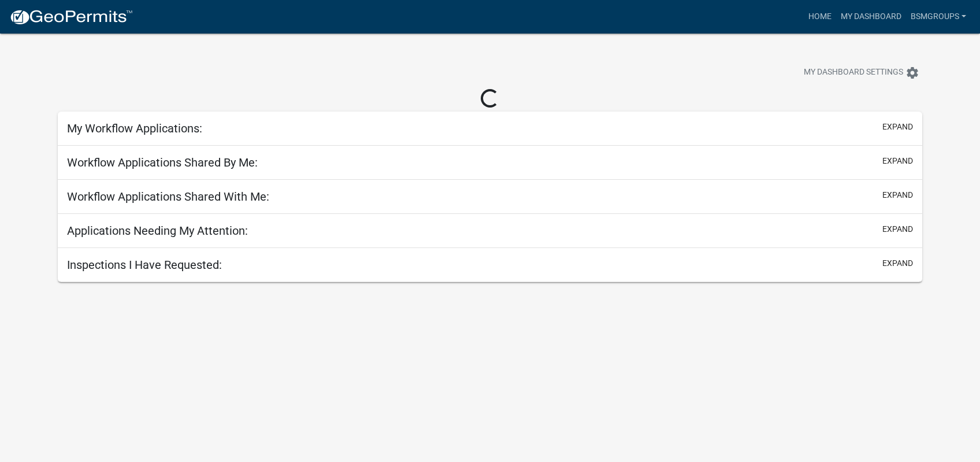  Describe the element at coordinates (861, 72) in the screenshot. I see `button: My Dashboard Settingssettings` at that location.